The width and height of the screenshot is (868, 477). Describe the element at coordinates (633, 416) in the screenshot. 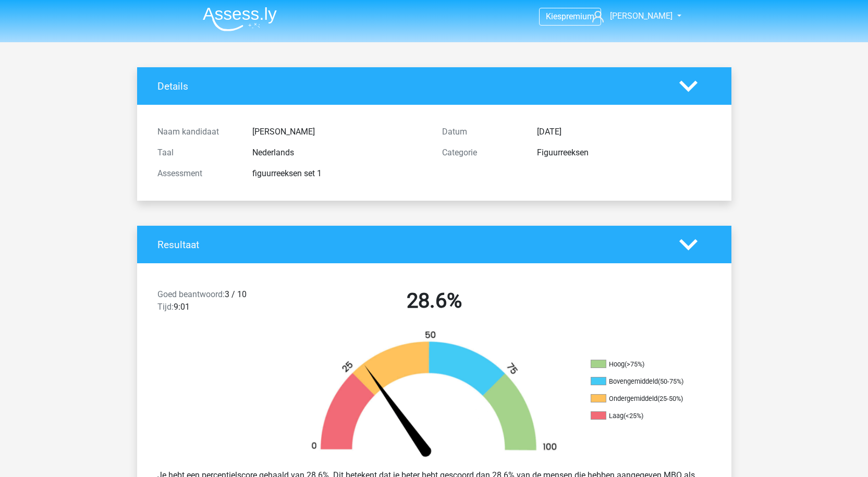

I see `div: (<25%)` at that location.